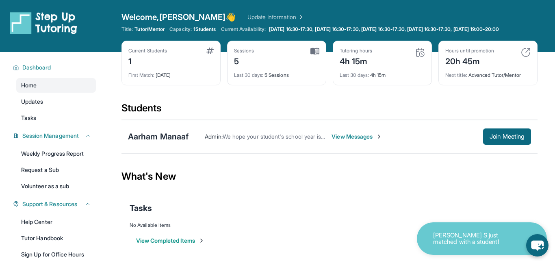 The image size is (555, 263). What do you see at coordinates (379, 136) in the screenshot?
I see `img: Chevron-Right` at bounding box center [379, 136].